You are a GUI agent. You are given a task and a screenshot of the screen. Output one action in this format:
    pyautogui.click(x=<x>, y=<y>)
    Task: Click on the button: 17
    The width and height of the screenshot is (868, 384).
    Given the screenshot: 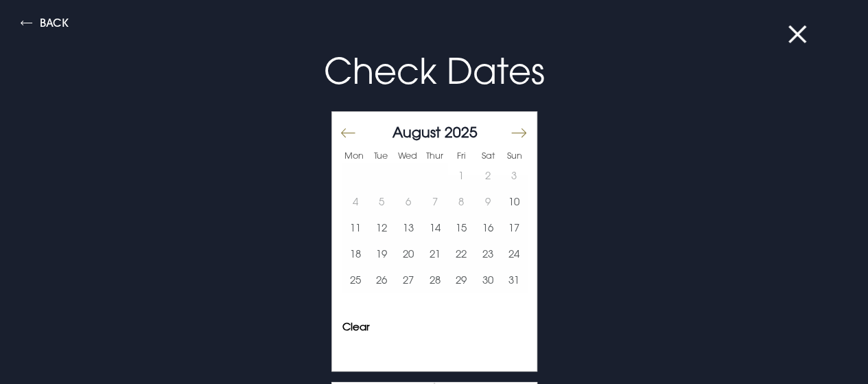 What is the action you would take?
    pyautogui.click(x=514, y=228)
    